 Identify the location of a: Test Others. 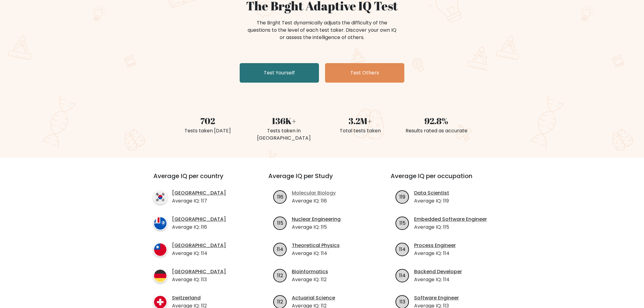
(365, 73).